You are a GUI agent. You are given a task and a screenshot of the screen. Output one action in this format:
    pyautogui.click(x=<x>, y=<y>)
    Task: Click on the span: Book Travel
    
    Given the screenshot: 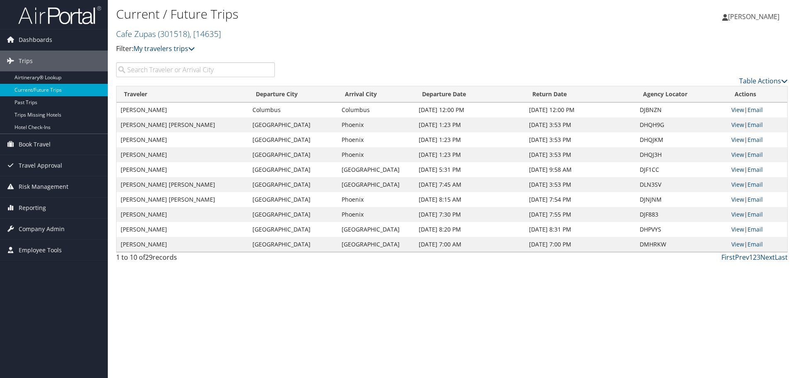 What is the action you would take?
    pyautogui.click(x=34, y=144)
    